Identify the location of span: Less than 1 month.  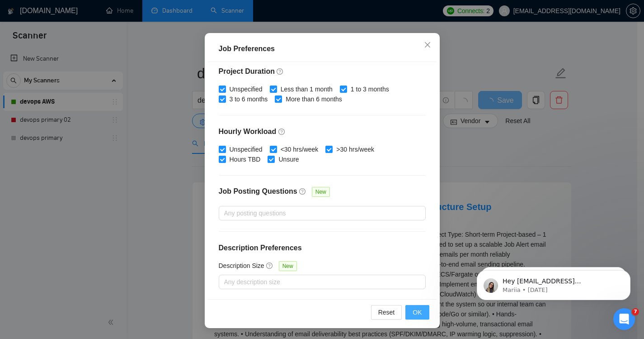
(307, 89).